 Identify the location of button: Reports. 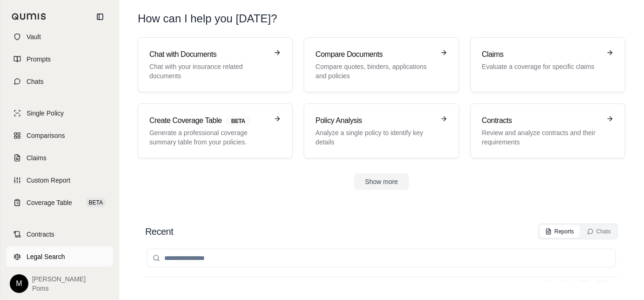
(560, 232).